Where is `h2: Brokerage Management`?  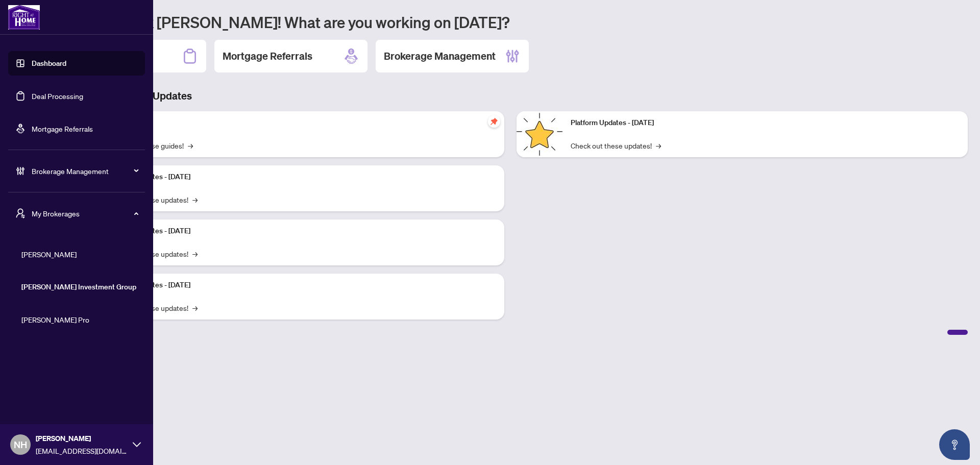 h2: Brokerage Management is located at coordinates (439, 56).